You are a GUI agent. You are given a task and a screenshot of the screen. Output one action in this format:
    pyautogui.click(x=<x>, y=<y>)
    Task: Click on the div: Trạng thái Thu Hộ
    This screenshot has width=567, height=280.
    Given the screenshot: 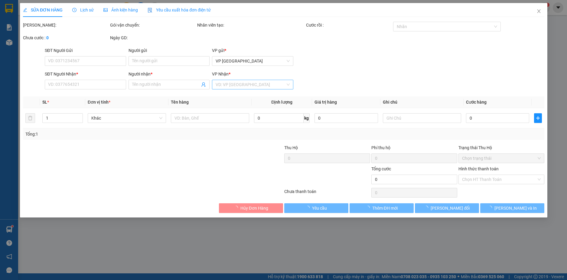 What is the action you would take?
    pyautogui.click(x=501, y=148)
    